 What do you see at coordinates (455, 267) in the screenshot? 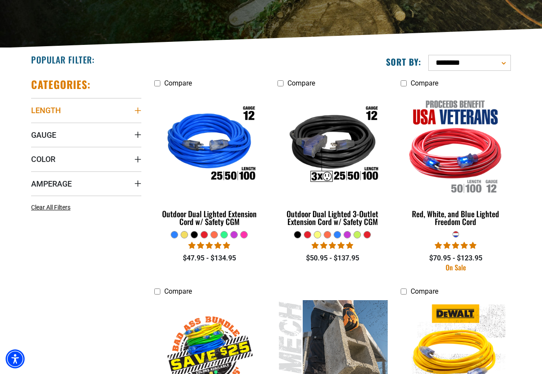
I see `div: On Sale` at bounding box center [455, 267].